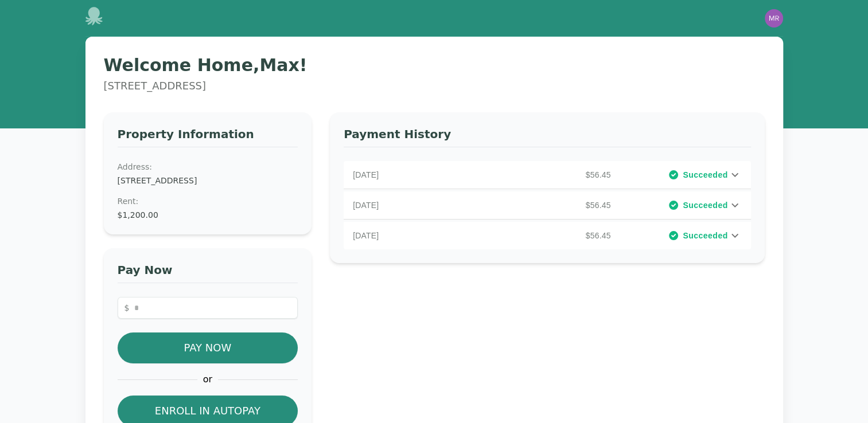  I want to click on h3: Payment History, so click(547, 136).